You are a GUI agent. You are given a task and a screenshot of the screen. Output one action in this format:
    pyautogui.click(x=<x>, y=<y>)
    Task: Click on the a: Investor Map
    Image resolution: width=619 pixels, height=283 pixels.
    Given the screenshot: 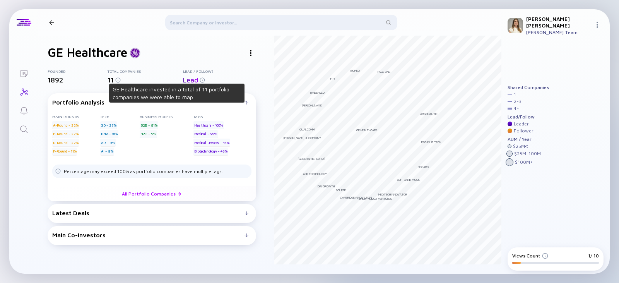 What is the action you would take?
    pyautogui.click(x=24, y=91)
    